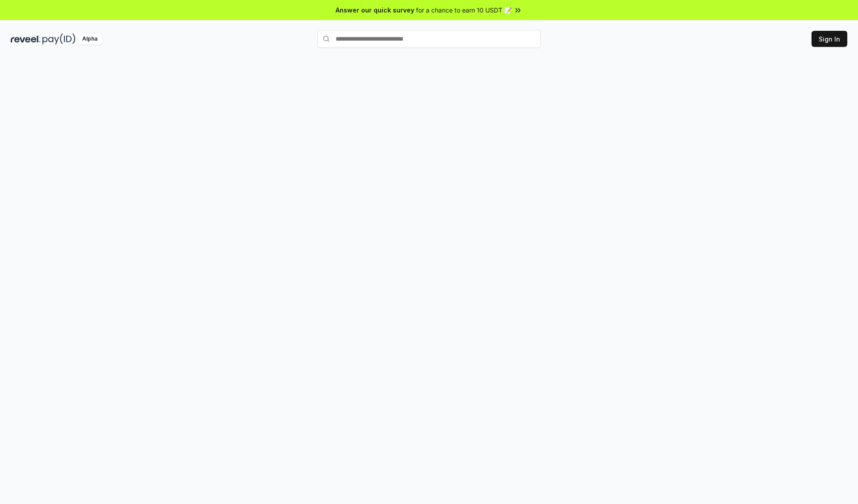 The image size is (858, 504). I want to click on button: Sign In, so click(829, 39).